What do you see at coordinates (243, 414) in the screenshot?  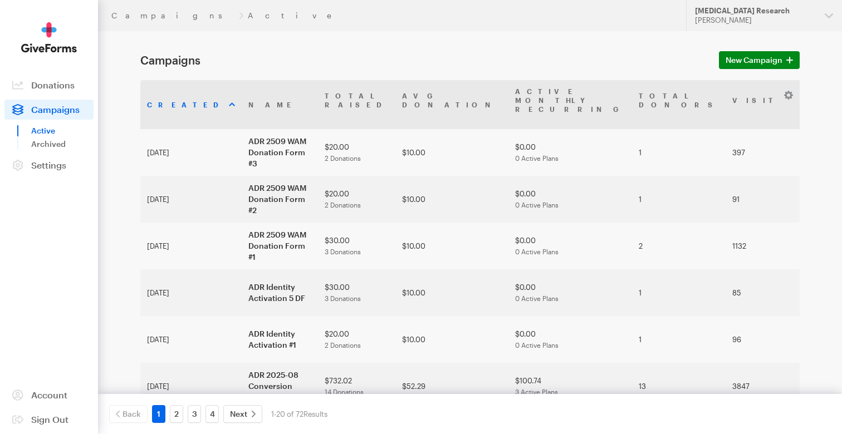 I see `a: Next` at bounding box center [243, 414].